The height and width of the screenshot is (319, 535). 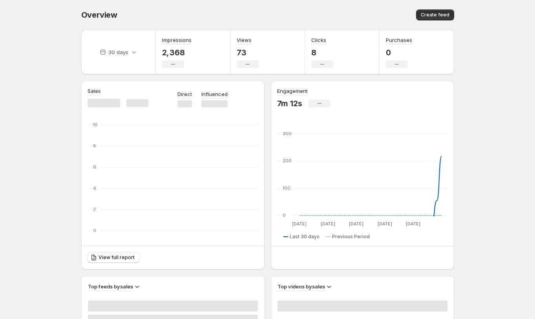 What do you see at coordinates (287, 161) in the screenshot?
I see `text: 200` at bounding box center [287, 161].